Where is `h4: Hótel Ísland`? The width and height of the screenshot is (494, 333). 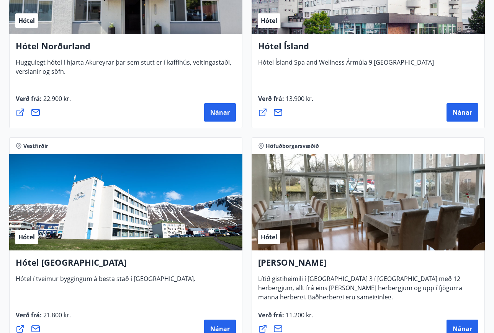
h4: Hótel Ísland is located at coordinates (368, 49).